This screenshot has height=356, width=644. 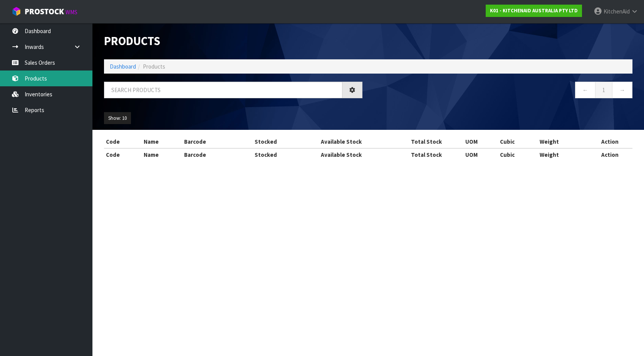 I want to click on span: ProStock, so click(x=45, y=12).